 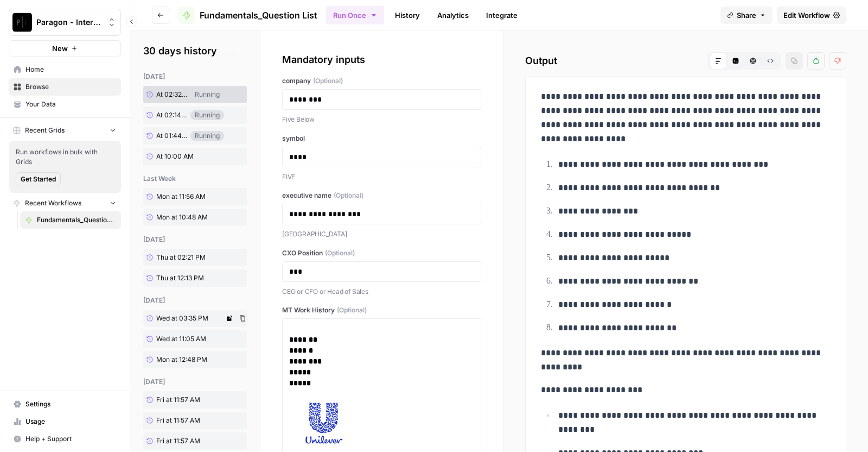 What do you see at coordinates (183, 339) in the screenshot?
I see `a: Wed at 11:05 AM` at bounding box center [183, 339].